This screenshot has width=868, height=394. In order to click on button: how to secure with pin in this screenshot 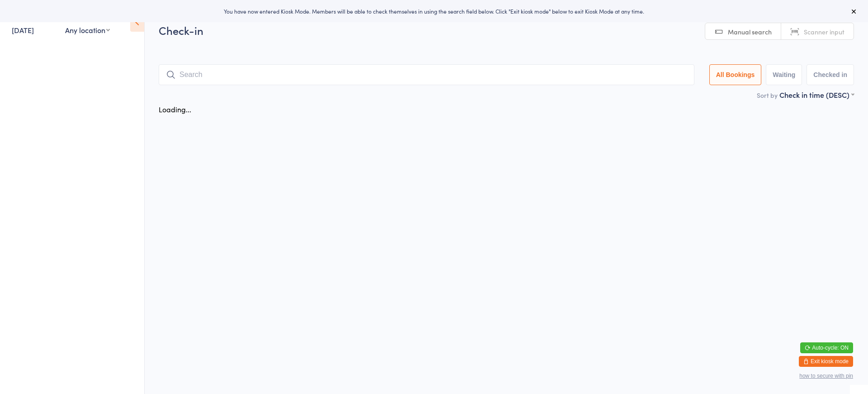, I will do `click(826, 376)`.